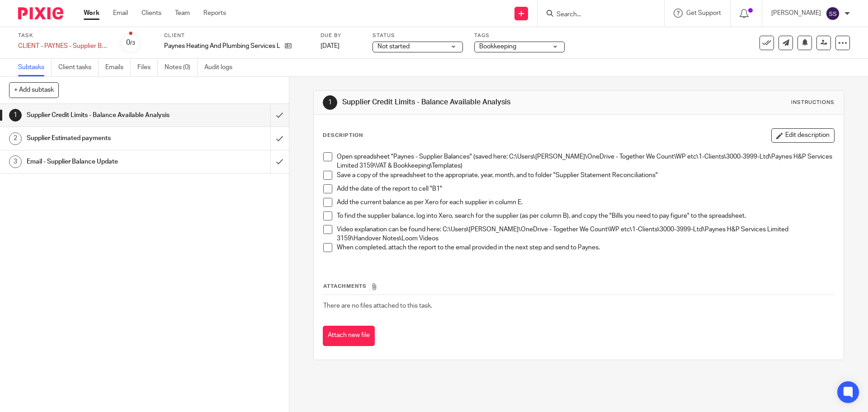  I want to click on a: Client tasks, so click(78, 67).